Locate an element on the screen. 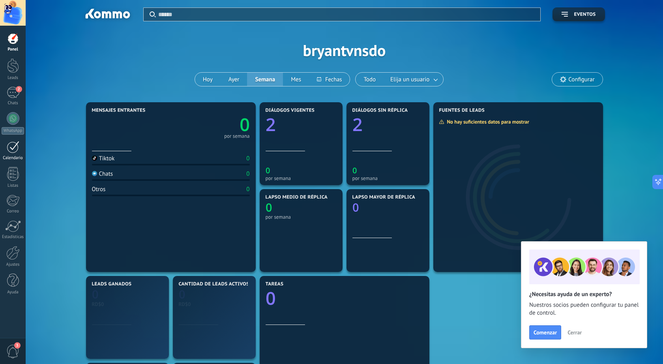 This screenshot has height=364, width=663. div: No hay suficientes datos para mostrar is located at coordinates (486, 122).